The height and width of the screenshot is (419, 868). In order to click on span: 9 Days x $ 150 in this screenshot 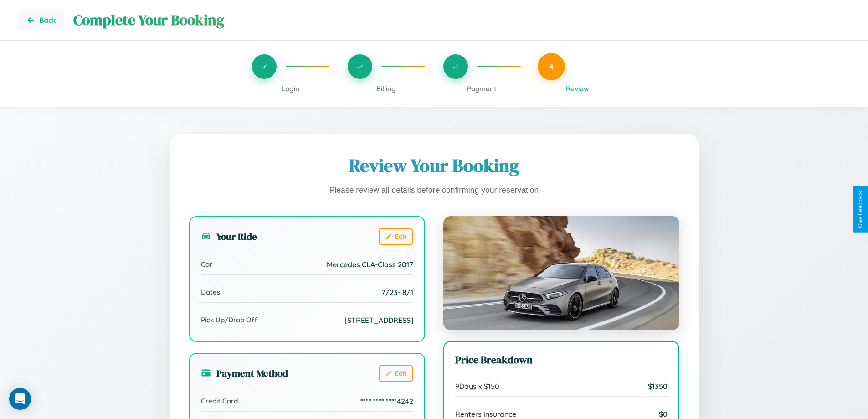, I will do `click(477, 386)`.